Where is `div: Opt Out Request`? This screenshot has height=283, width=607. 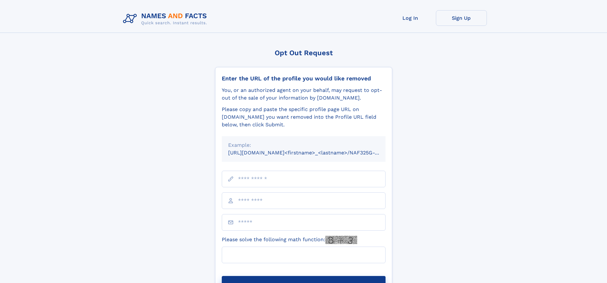 div: Opt Out Request is located at coordinates (304, 53).